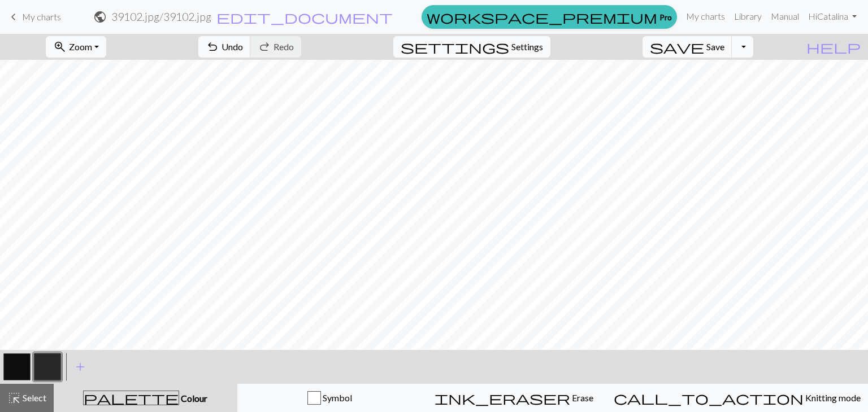 The width and height of the screenshot is (868, 412). I want to click on button: Knitting mode, so click(737, 398).